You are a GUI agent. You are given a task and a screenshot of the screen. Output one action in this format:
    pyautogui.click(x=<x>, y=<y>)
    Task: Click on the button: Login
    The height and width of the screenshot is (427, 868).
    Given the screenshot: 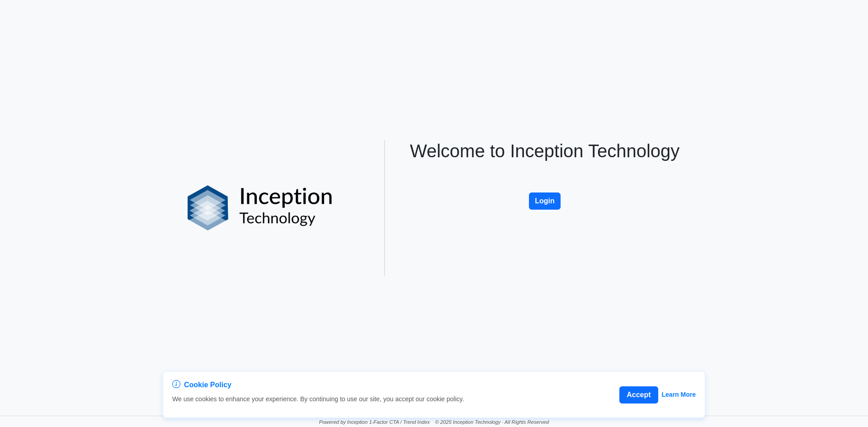 What is the action you would take?
    pyautogui.click(x=545, y=201)
    